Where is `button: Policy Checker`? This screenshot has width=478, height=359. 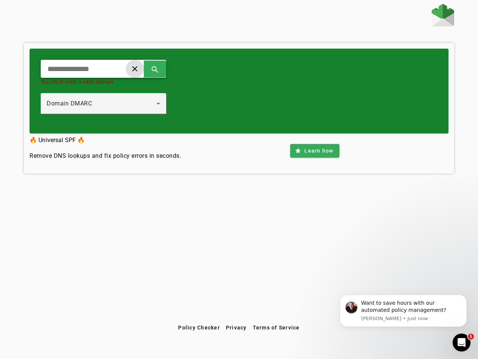 button: Policy Checker is located at coordinates (199, 327).